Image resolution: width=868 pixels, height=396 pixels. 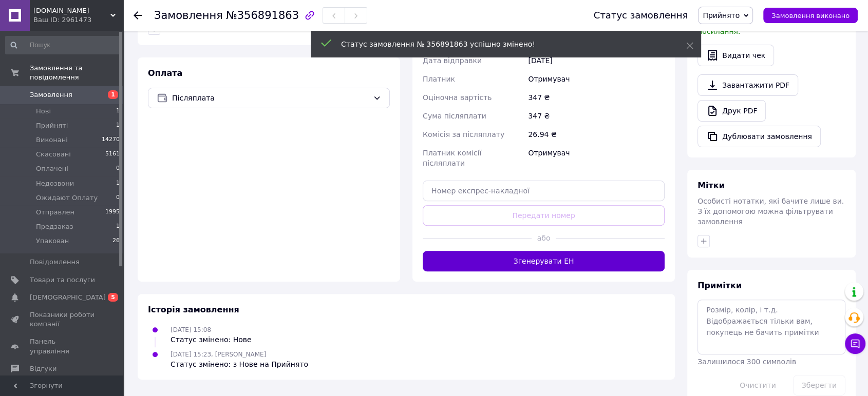 What do you see at coordinates (463, 135) in the screenshot?
I see `span: Комісія за післяплату` at bounding box center [463, 135].